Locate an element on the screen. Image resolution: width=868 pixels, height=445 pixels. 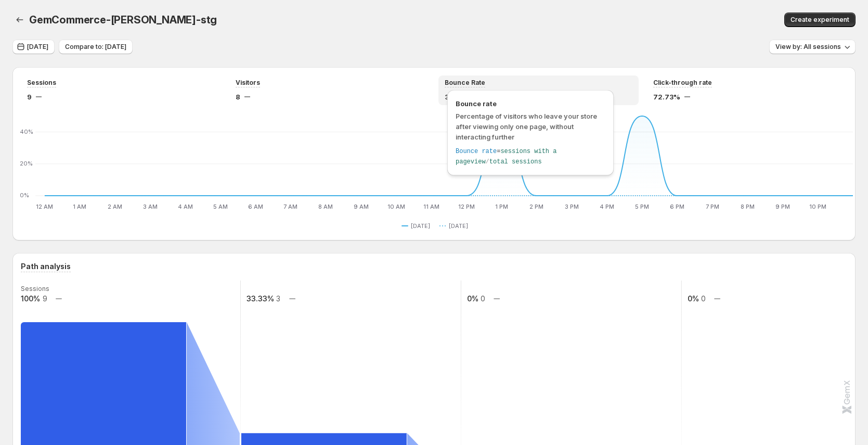
span: Bounce Rate is located at coordinates (465, 83).